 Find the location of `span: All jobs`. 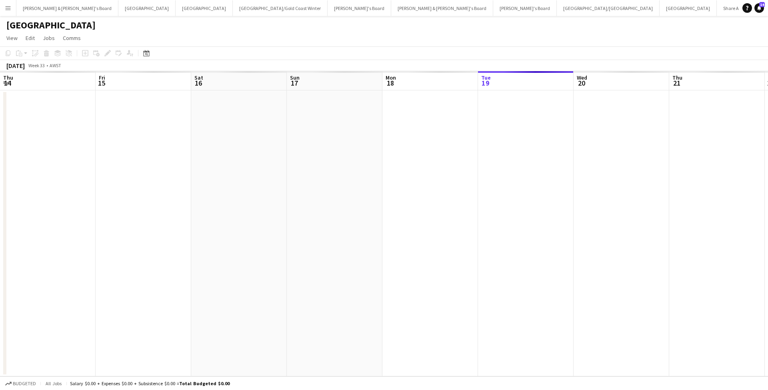

span: All jobs is located at coordinates (54, 383).